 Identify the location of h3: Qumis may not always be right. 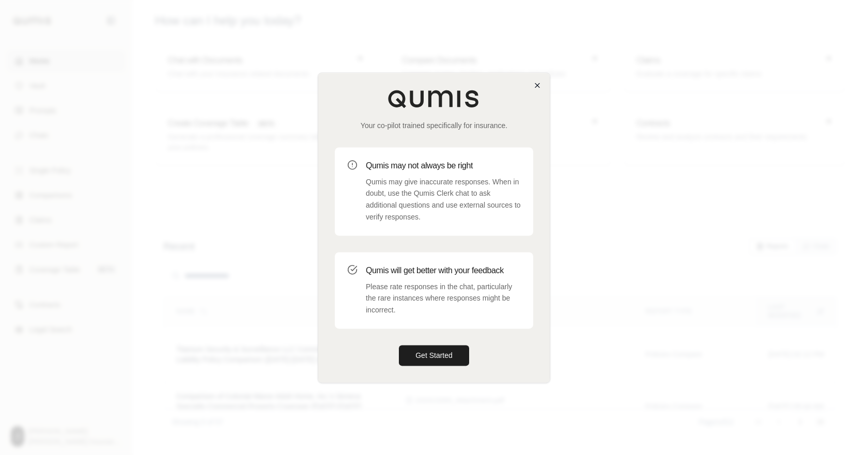
(444, 166).